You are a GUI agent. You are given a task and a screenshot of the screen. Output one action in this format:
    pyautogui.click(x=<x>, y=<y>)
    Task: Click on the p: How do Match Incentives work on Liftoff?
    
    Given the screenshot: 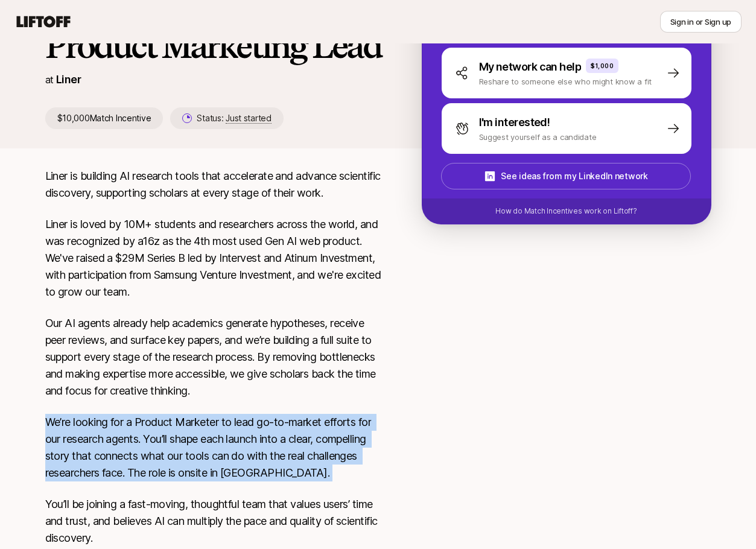 What is the action you would take?
    pyautogui.click(x=566, y=211)
    